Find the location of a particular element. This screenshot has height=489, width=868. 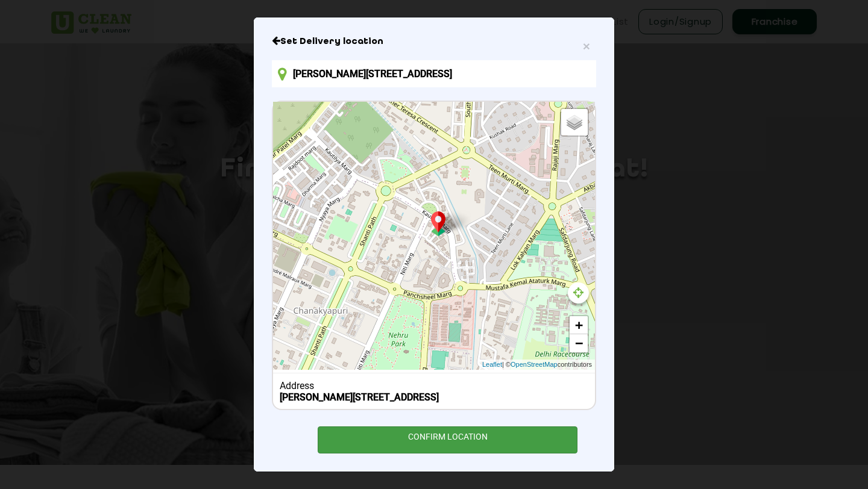

div: | © contributors is located at coordinates (537, 365).